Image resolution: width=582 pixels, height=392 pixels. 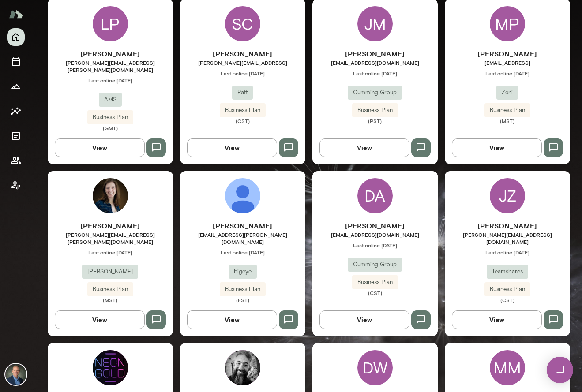 I want to click on div: JZ, so click(x=507, y=196).